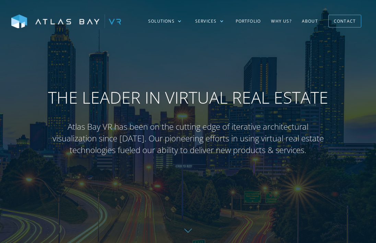  Describe the element at coordinates (281, 21) in the screenshot. I see `a: Why US?` at that location.